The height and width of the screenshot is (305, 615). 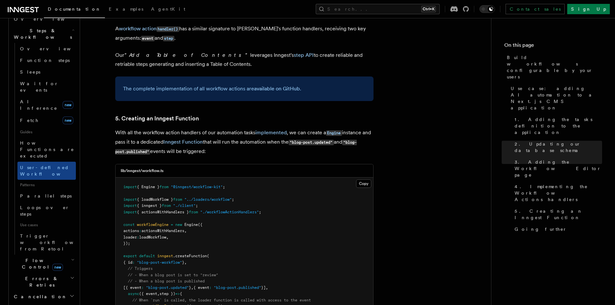 What do you see at coordinates (130, 237) in the screenshot?
I see `span: loader` at bounding box center [130, 237].